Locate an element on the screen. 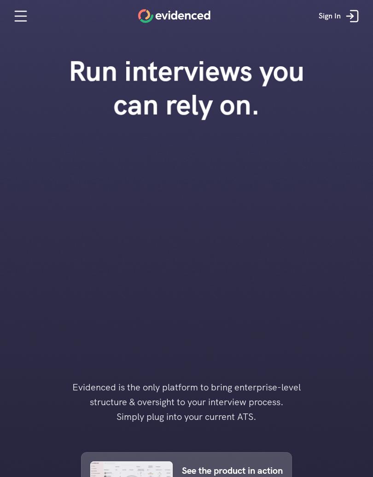  a: Home is located at coordinates (174, 16).